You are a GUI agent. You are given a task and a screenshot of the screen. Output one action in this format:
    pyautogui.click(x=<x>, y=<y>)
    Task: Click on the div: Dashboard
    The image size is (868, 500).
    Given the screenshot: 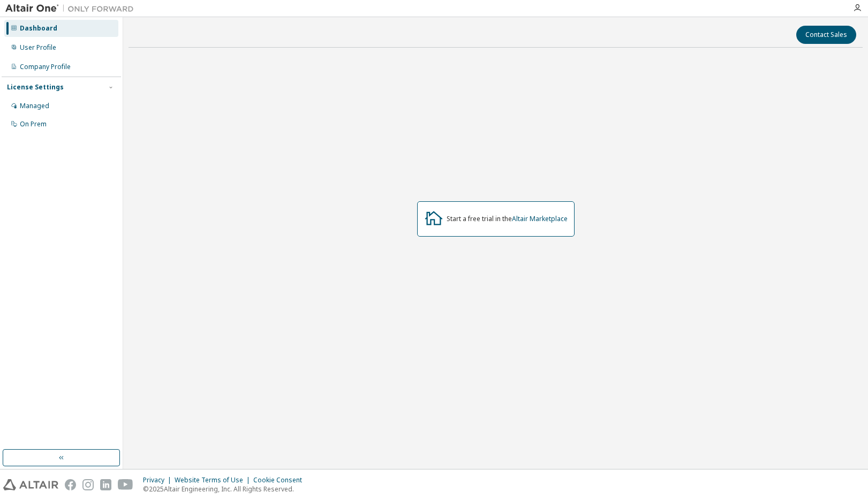 What is the action you would take?
    pyautogui.click(x=38, y=28)
    